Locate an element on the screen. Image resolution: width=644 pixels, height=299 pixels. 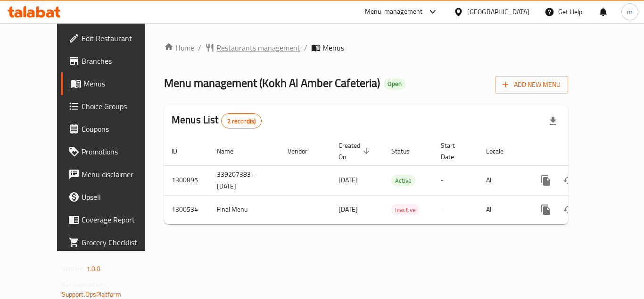
span: Choice Groups is located at coordinates (120, 106).